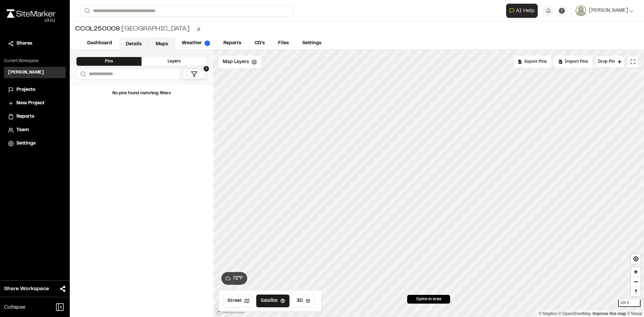 The image size is (644, 317). Describe the element at coordinates (162, 44) in the screenshot. I see `a: Maps` at that location.